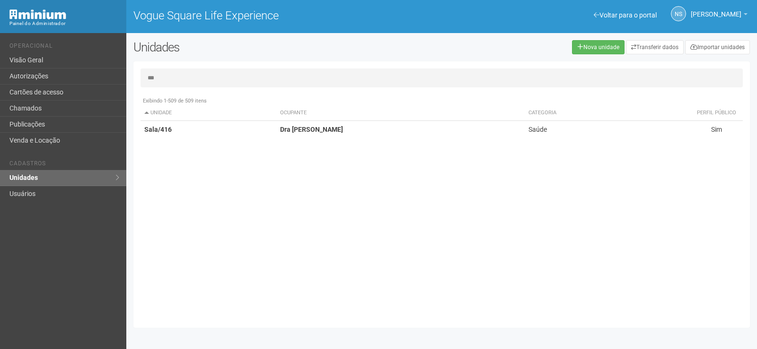 Image resolution: width=757 pixels, height=349 pixels. I want to click on a: NS, so click(678, 14).